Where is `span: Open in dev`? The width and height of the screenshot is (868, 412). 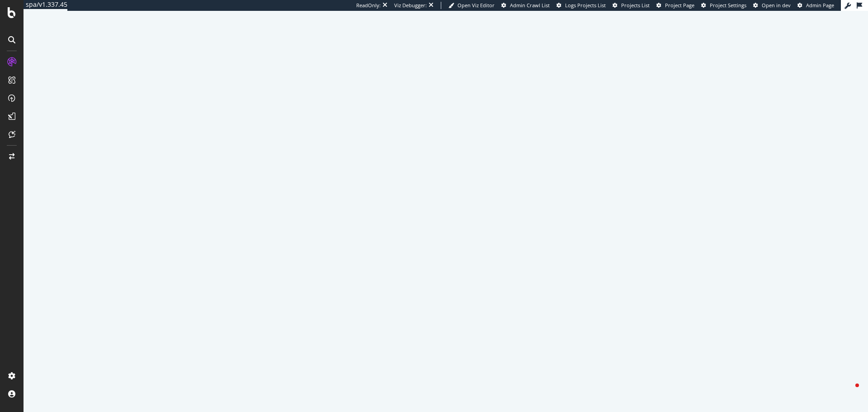
span: Open in dev is located at coordinates (776, 5).